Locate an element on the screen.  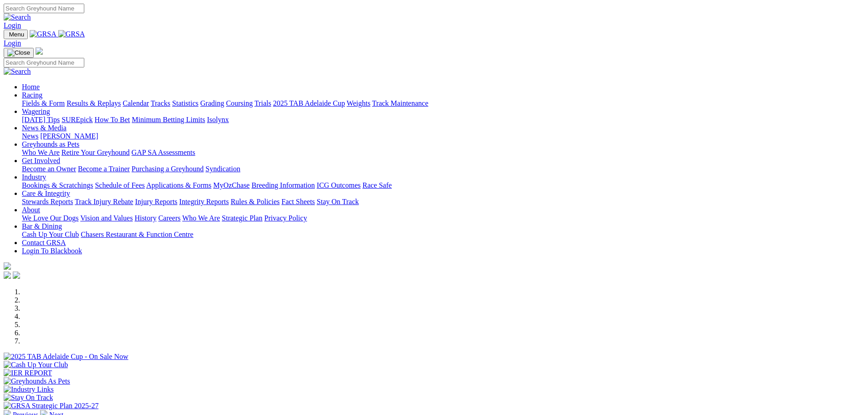
img: facebook.svg is located at coordinates (7, 275).